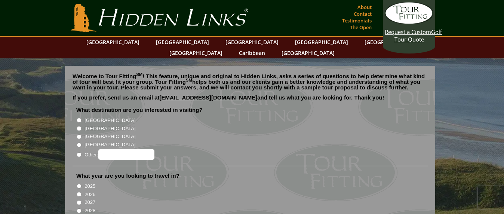  I want to click on p: Welcome to Tour Fitting ! This feature, unique and original to Hidden Links, asks a series of que..., so click(250, 82).